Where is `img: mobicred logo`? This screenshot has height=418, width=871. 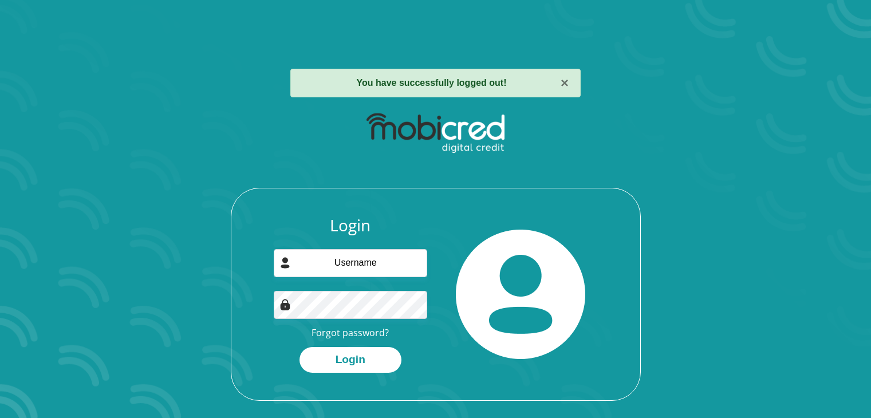
img: mobicred logo is located at coordinates (435, 133).